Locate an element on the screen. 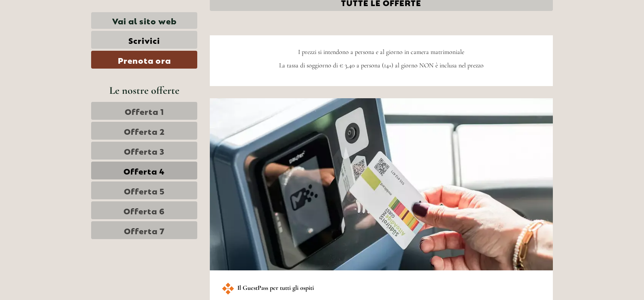 The image size is (644, 300). span: Offerta 1 is located at coordinates (144, 111).